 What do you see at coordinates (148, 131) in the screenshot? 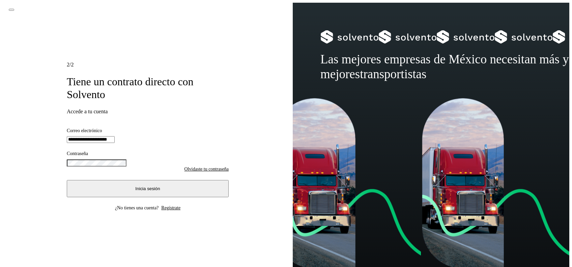
I see `label: Correo electrónico` at bounding box center [148, 131].